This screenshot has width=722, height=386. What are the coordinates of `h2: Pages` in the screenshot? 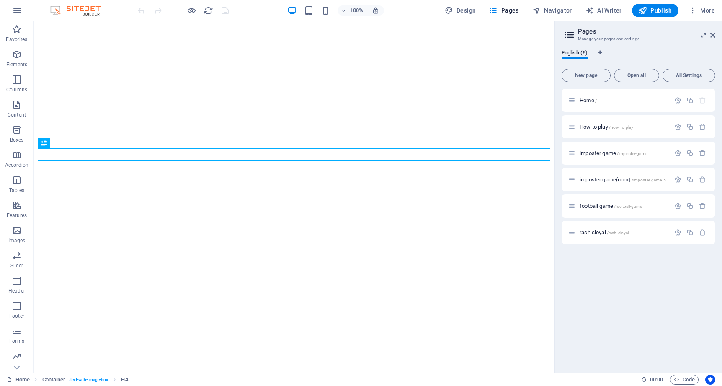 It's located at (647, 31).